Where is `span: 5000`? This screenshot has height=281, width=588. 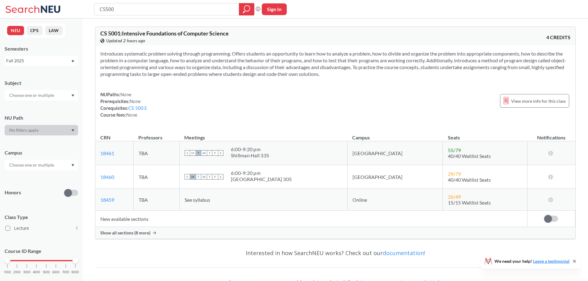 span: 5000 is located at coordinates (46, 272).